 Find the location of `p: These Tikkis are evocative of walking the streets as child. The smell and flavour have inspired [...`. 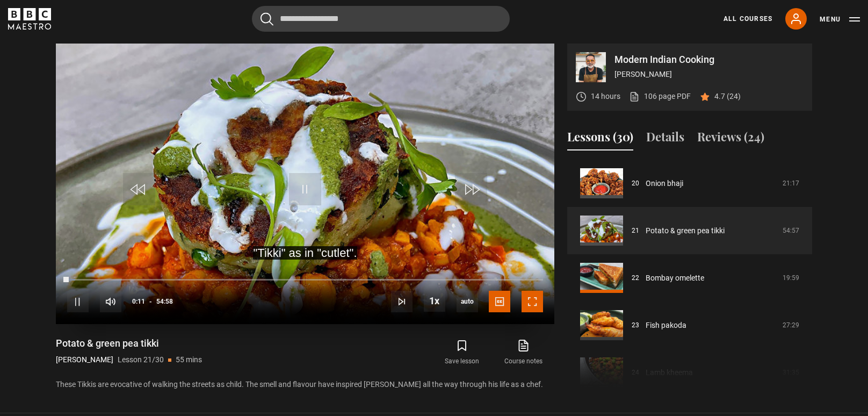

p: These Tikkis are evocative of walking the streets as child. The smell and flavour have inspired [... is located at coordinates (305, 384).